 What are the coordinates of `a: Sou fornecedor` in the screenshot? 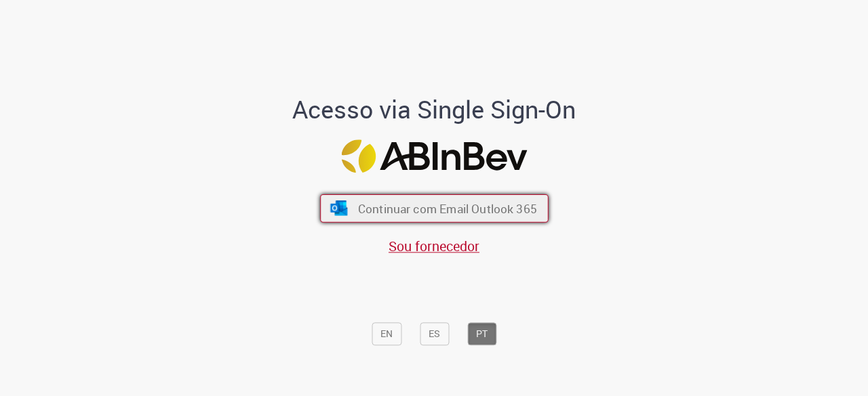 It's located at (434, 246).